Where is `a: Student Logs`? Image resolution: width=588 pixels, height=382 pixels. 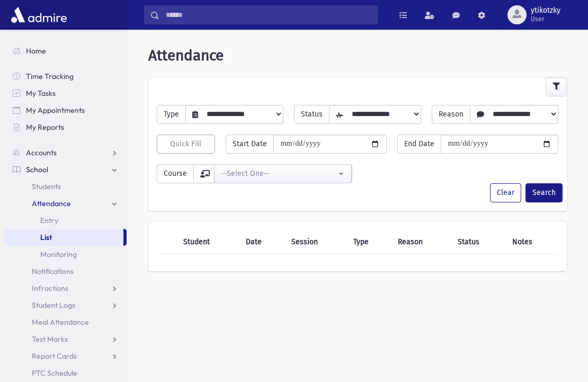 a: Student Logs is located at coordinates (65, 306).